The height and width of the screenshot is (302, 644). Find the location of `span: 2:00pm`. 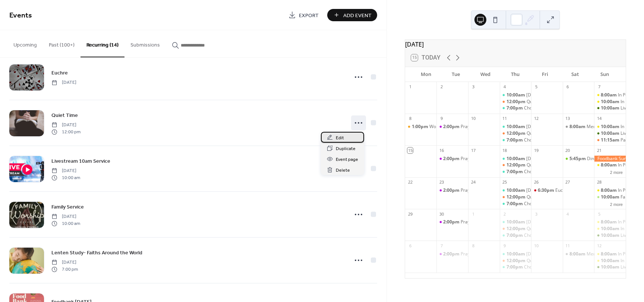

span: 2:00pm is located at coordinates (452, 158).